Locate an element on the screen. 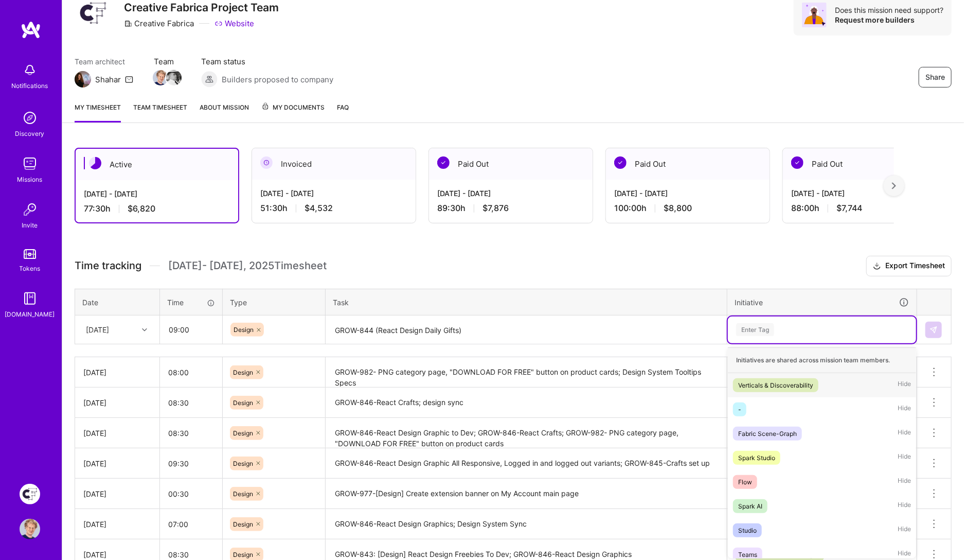 The width and height of the screenshot is (964, 560). div: Time is located at coordinates (191, 302).